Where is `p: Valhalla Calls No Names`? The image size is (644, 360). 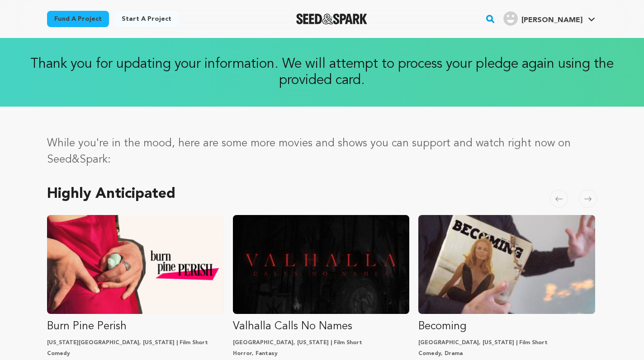 p: Valhalla Calls No Names is located at coordinates (321, 327).